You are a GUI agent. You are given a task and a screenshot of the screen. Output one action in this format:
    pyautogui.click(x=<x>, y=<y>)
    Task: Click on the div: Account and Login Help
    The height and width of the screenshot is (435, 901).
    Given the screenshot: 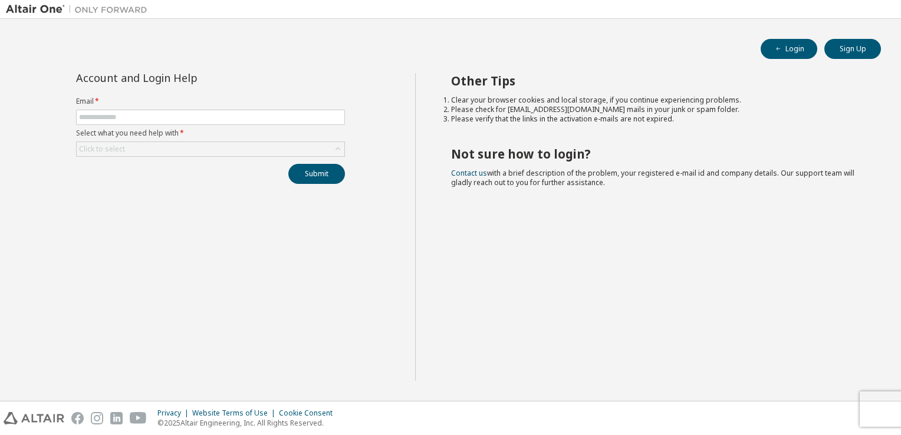 What is the action you would take?
    pyautogui.click(x=183, y=78)
    